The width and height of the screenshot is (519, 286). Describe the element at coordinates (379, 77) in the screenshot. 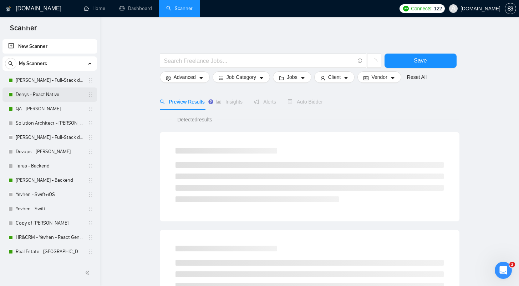

I see `button: idcardVendorcaret-down` at that location.